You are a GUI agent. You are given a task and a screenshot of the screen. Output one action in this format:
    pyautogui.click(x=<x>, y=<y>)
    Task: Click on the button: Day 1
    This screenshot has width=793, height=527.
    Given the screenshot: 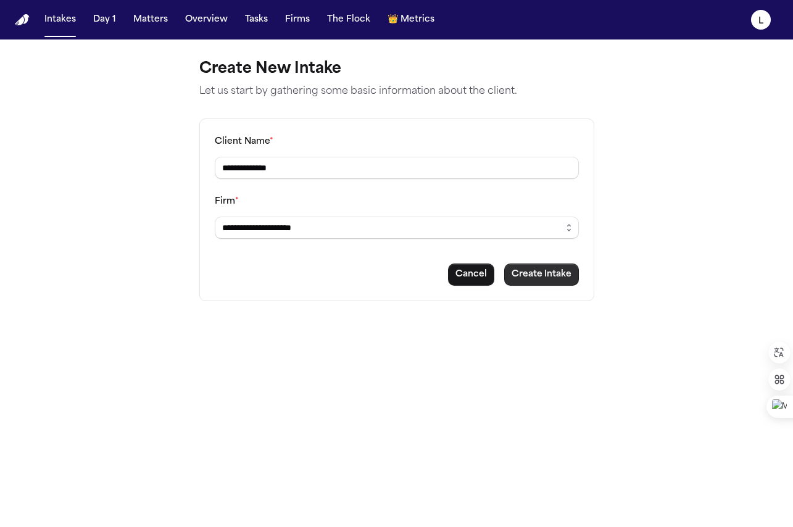 What is the action you would take?
    pyautogui.click(x=104, y=20)
    